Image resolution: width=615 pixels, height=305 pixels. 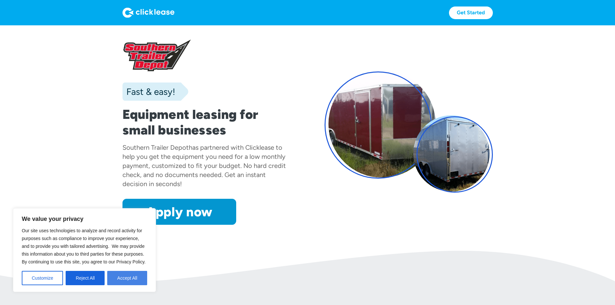 What do you see at coordinates (85, 278) in the screenshot?
I see `button: Reject All` at bounding box center [85, 278].